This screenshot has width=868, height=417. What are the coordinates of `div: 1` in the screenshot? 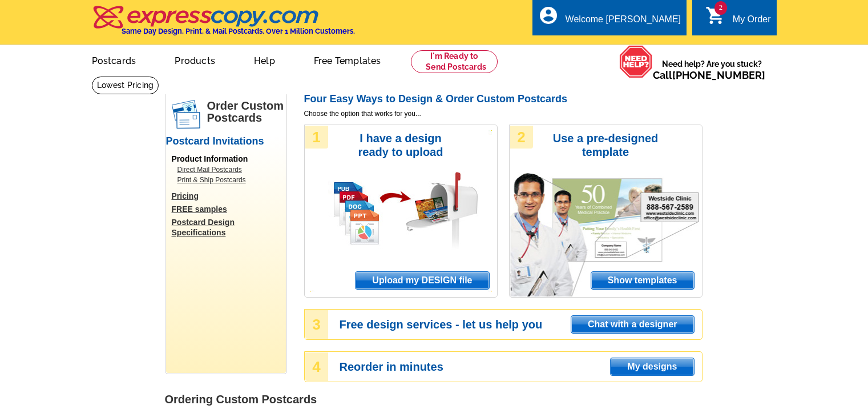 It's located at (316, 137).